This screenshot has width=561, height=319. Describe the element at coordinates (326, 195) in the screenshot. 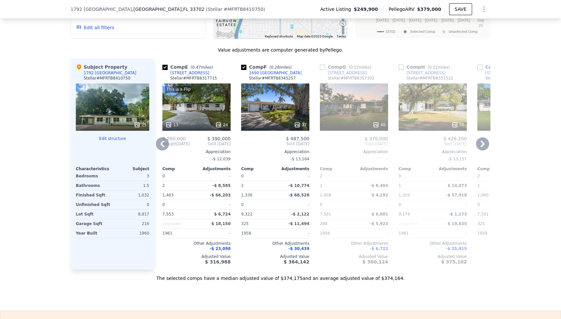

I see `span: 1,008` at that location.